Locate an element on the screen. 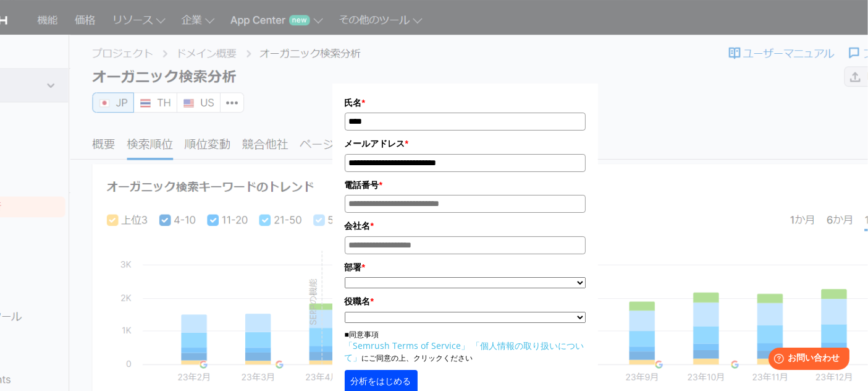 This screenshot has height=391, width=868. a: 「Semrush Terms of Service」 is located at coordinates (407, 345).